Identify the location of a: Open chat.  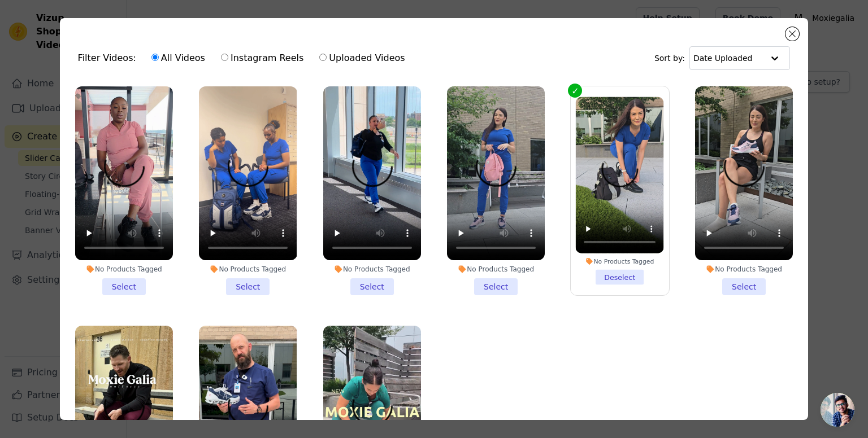
(837, 410).